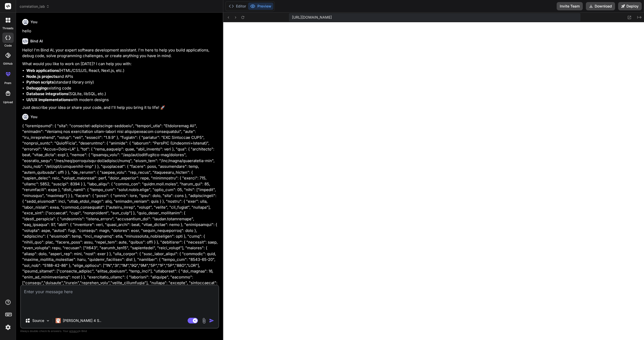 The width and height of the screenshot is (644, 340). I want to click on p: Just describe your idea or share your code, and I'll help you bring it to life! 🚀, so click(120, 108).